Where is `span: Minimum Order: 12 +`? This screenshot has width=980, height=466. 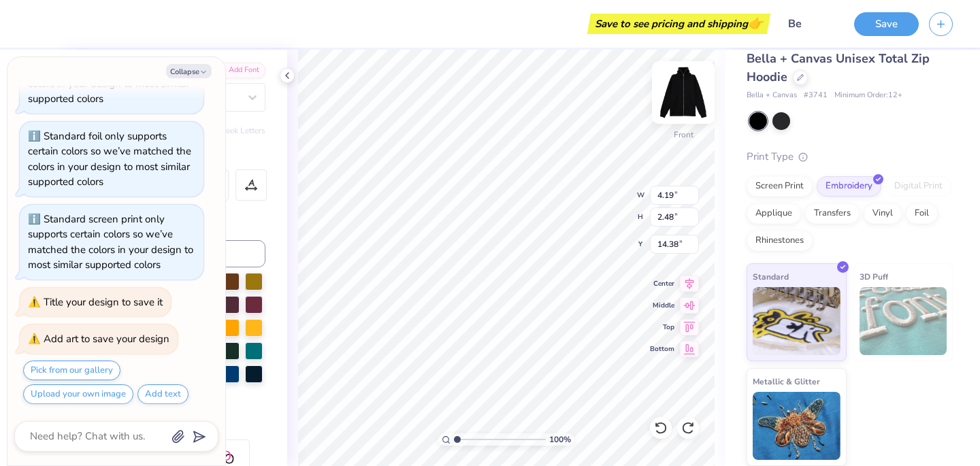
span: Minimum Order: 12 + is located at coordinates (868, 95).